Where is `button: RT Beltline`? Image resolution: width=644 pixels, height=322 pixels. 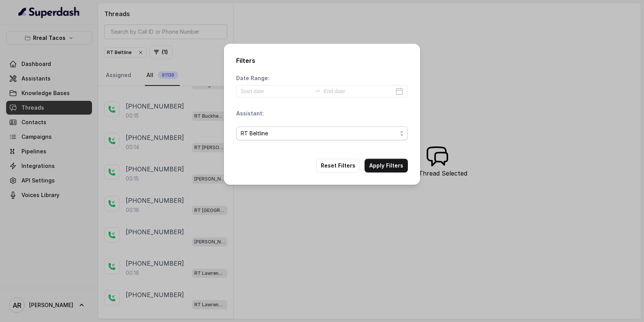 button: RT Beltline is located at coordinates (322, 133).